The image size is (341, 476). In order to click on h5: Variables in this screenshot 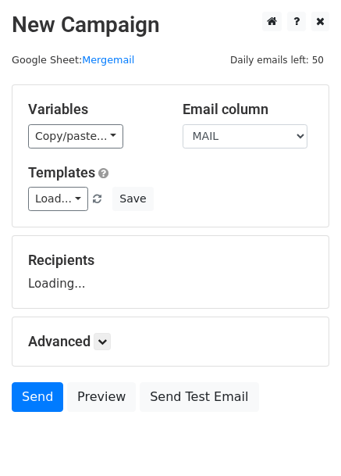, I will do `click(94, 109)`.